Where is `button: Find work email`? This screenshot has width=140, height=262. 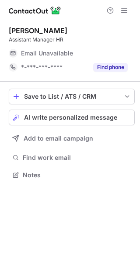 button: Find work email is located at coordinates (72, 158).